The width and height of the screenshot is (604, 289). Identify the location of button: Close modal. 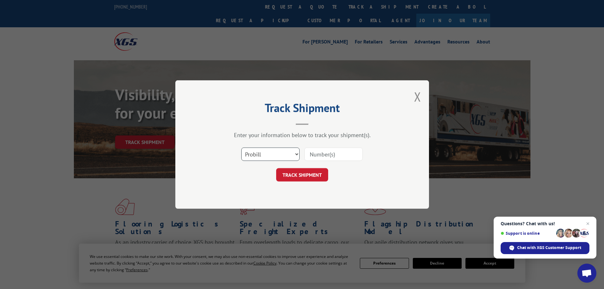
(418, 96).